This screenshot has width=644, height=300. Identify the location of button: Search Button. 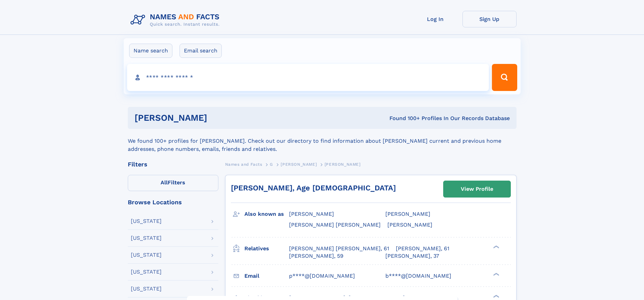
(504, 77).